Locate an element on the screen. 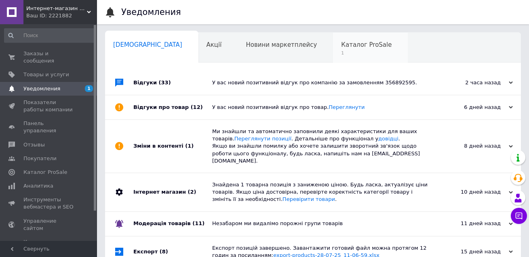  div: Ваш ID: 2221882 is located at coordinates (61, 16).